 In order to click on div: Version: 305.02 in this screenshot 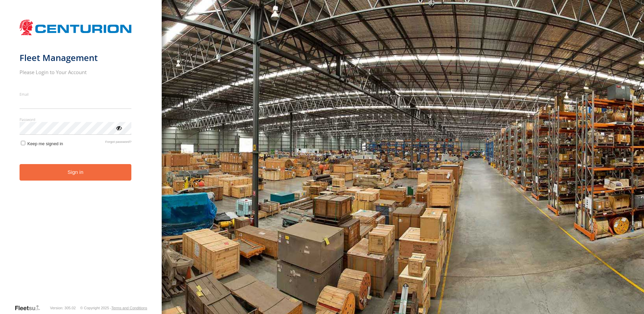, I will do `click(63, 308)`.